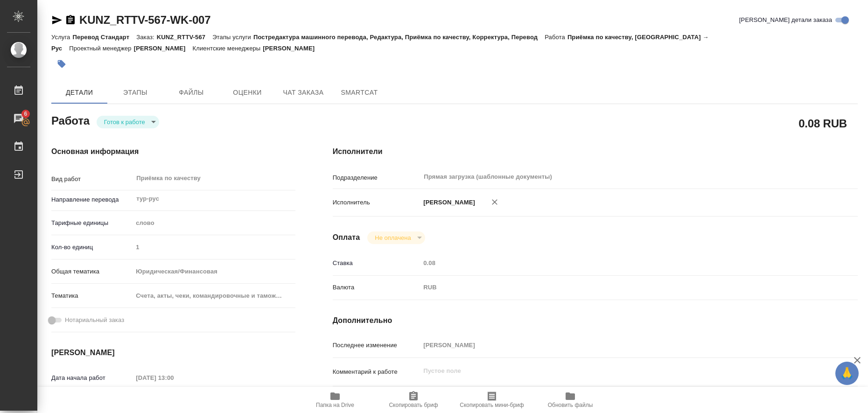 The image size is (868, 413). I want to click on span: 6, so click(25, 114).